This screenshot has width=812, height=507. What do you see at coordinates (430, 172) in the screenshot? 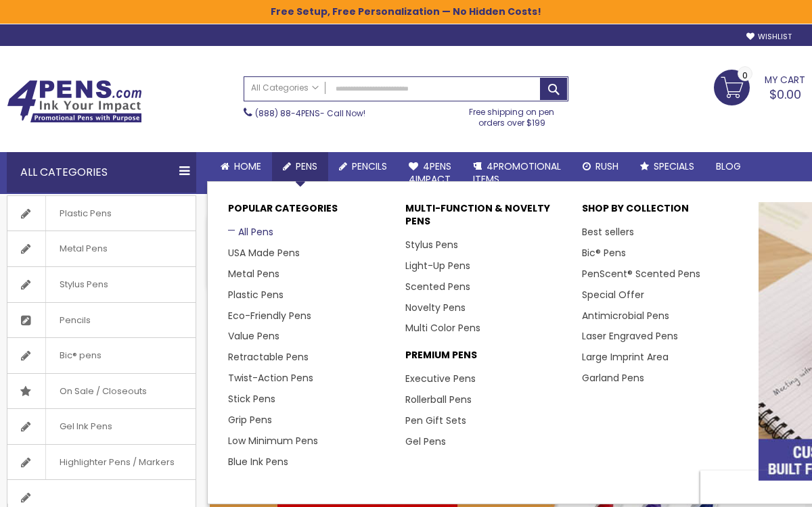
I see `span: 4Pens 4impact` at bounding box center [430, 172].